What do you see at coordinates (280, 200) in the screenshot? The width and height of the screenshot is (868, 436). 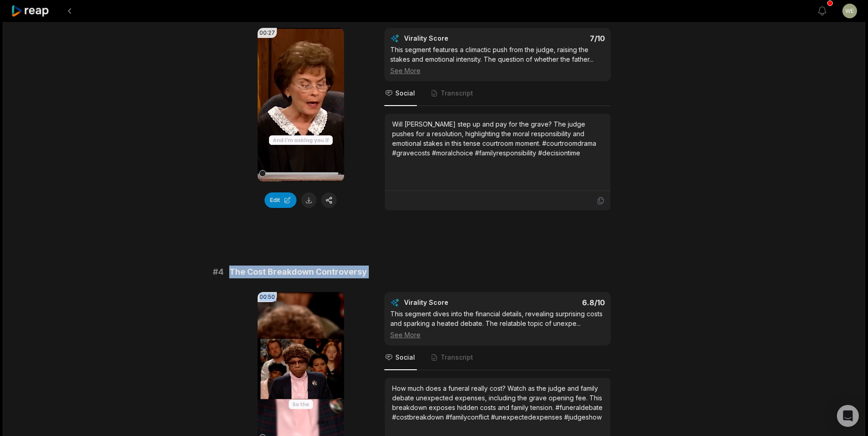 I see `button: Edit` at bounding box center [280, 200].